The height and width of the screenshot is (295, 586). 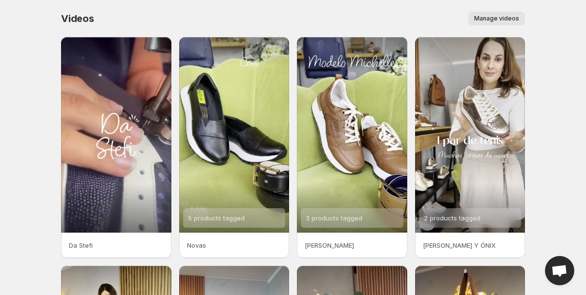 I want to click on span: 2 products tagged, so click(x=452, y=218).